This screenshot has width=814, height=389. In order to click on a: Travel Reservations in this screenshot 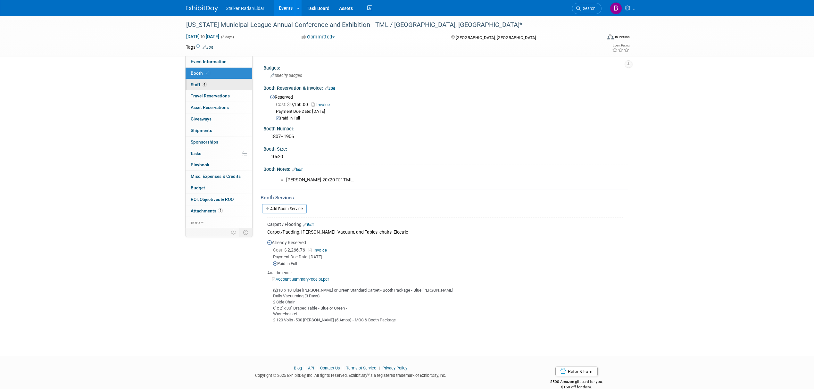, I will do `click(219, 96)`.